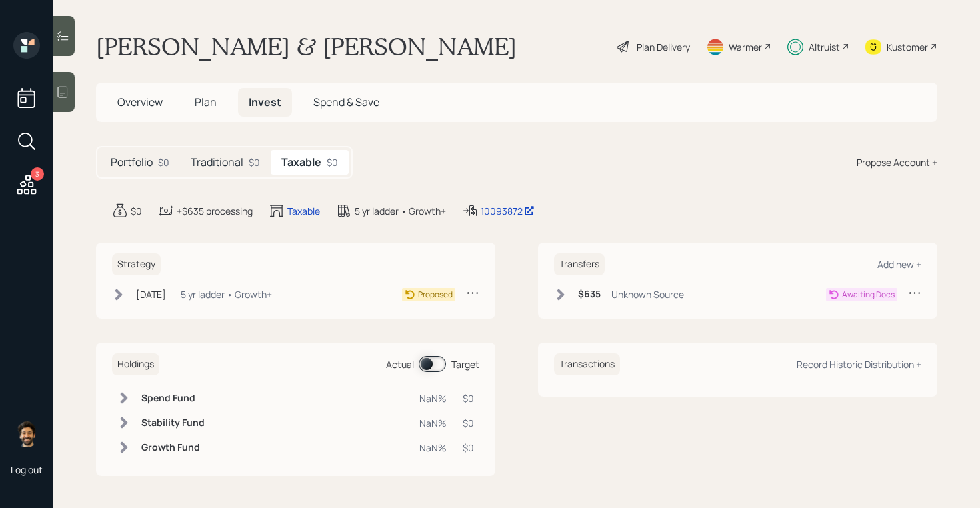 The height and width of the screenshot is (508, 980). What do you see at coordinates (465, 364) in the screenshot?
I see `div: Target` at bounding box center [465, 364].